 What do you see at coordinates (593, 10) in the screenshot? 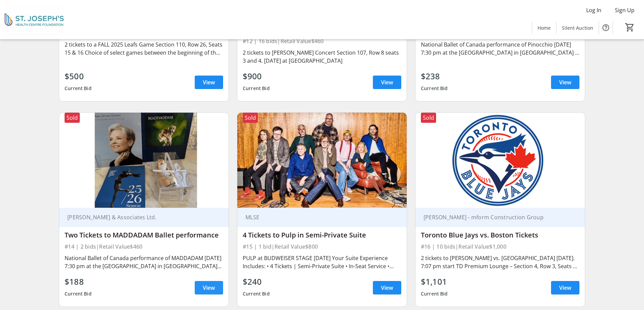
I see `button: Log In` at bounding box center [593, 10].